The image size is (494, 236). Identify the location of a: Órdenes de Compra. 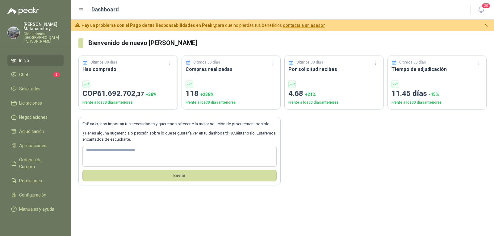
(36, 163).